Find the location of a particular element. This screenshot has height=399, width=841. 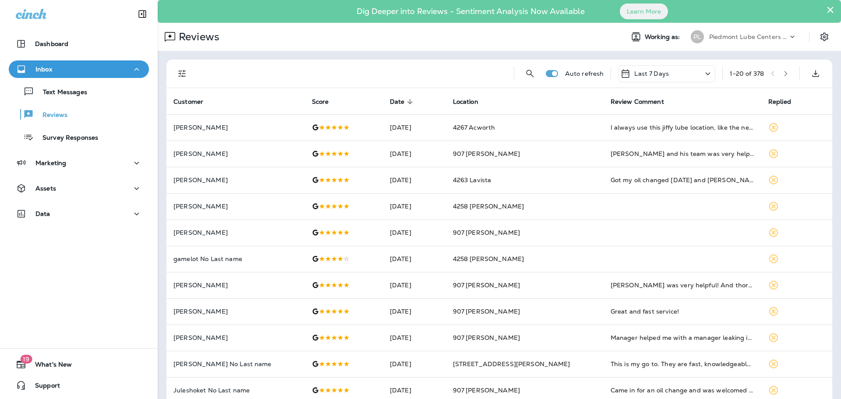

button: Support is located at coordinates (79, 386).